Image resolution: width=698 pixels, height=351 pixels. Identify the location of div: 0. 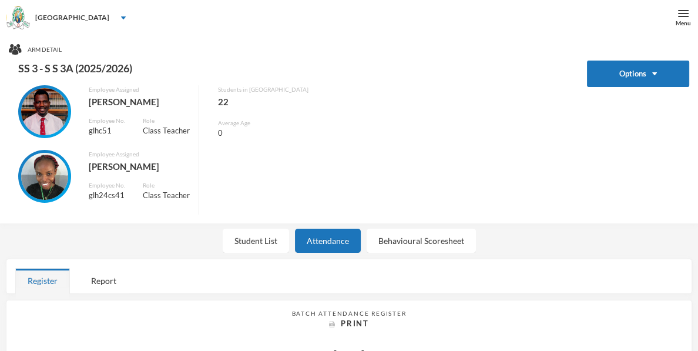
(263, 133).